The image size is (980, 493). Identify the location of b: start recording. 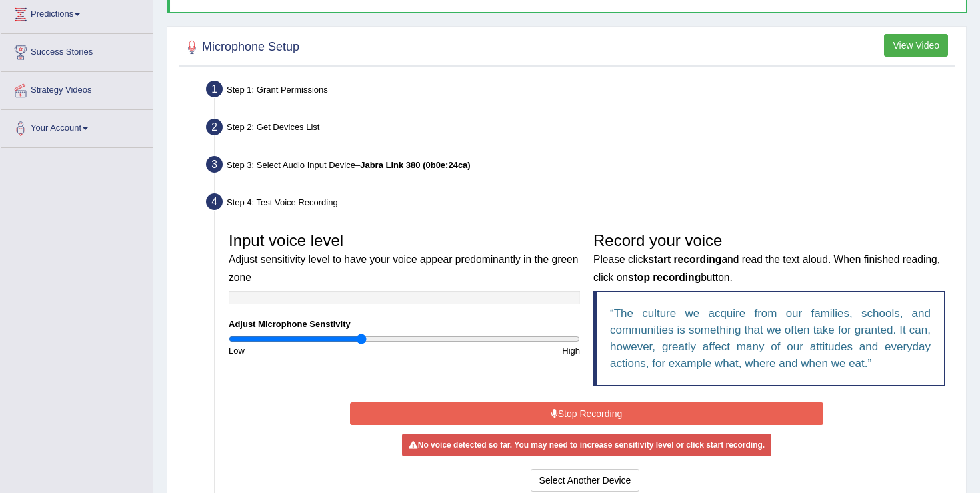
(685, 259).